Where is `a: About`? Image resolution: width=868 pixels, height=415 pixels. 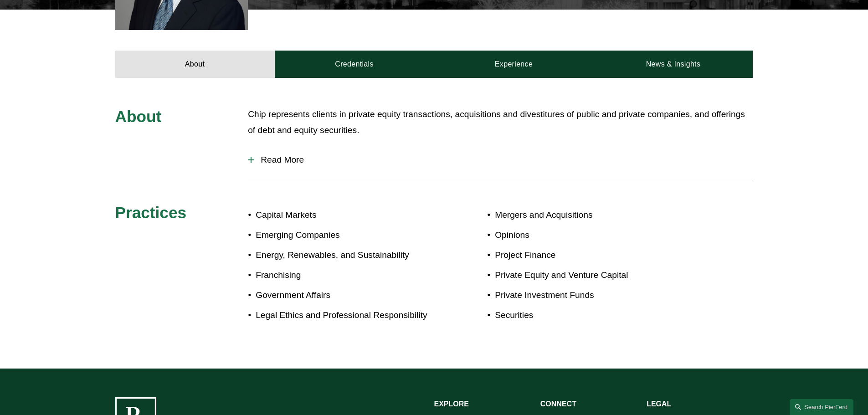
a: About is located at coordinates (195, 64).